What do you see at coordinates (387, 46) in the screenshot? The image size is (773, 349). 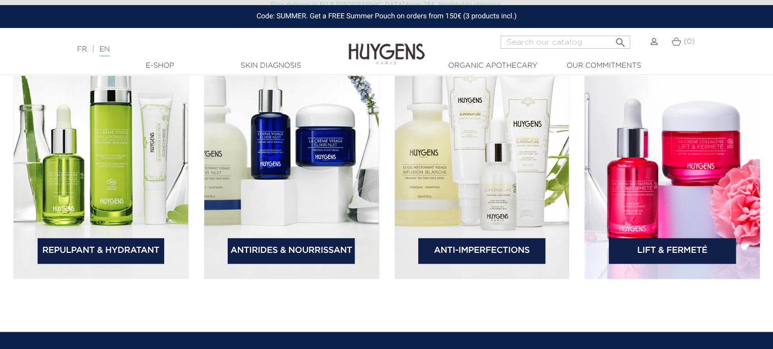 I see `img: Huygens` at bounding box center [387, 46].